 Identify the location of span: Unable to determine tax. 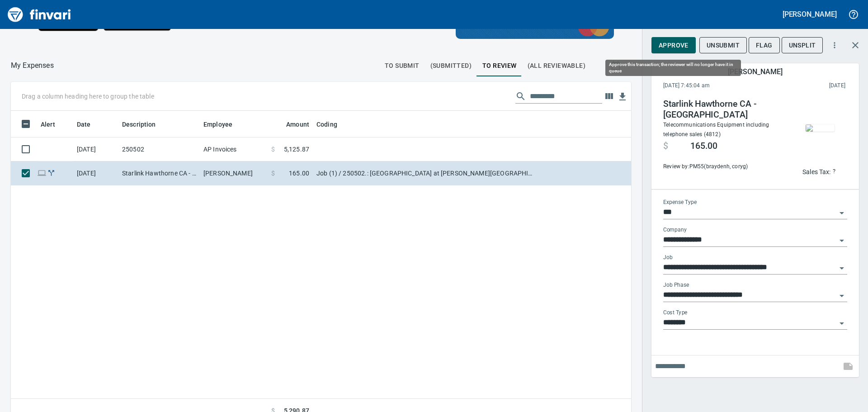
(834, 171).